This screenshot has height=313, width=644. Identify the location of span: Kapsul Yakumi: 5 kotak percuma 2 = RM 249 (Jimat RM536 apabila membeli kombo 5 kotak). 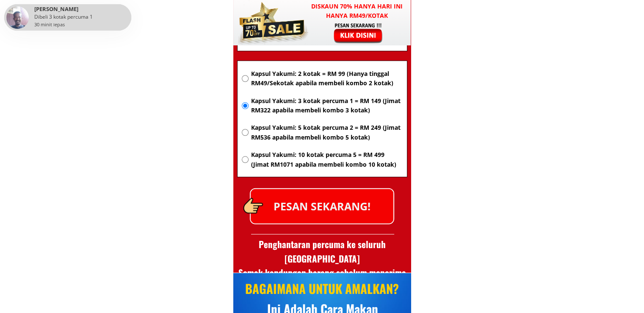
(326, 132).